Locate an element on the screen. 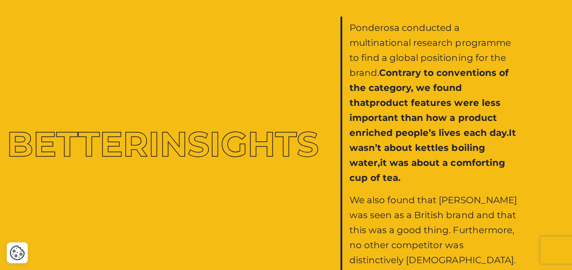 Image resolution: width=572 pixels, height=270 pixels. img: Revisit consent button is located at coordinates (17, 253).